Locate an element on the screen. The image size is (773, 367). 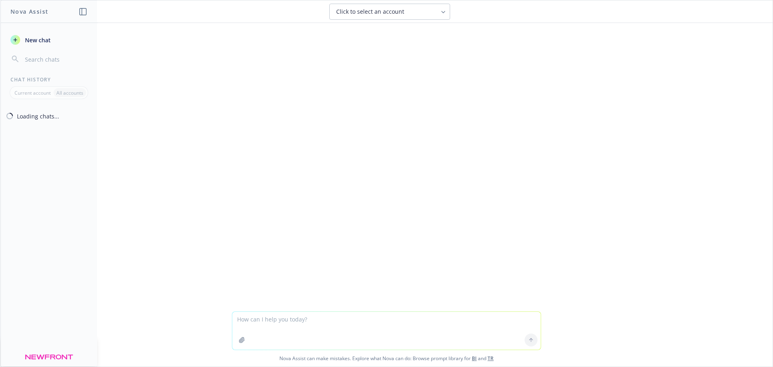
button: Click to select an account is located at coordinates (390, 12).